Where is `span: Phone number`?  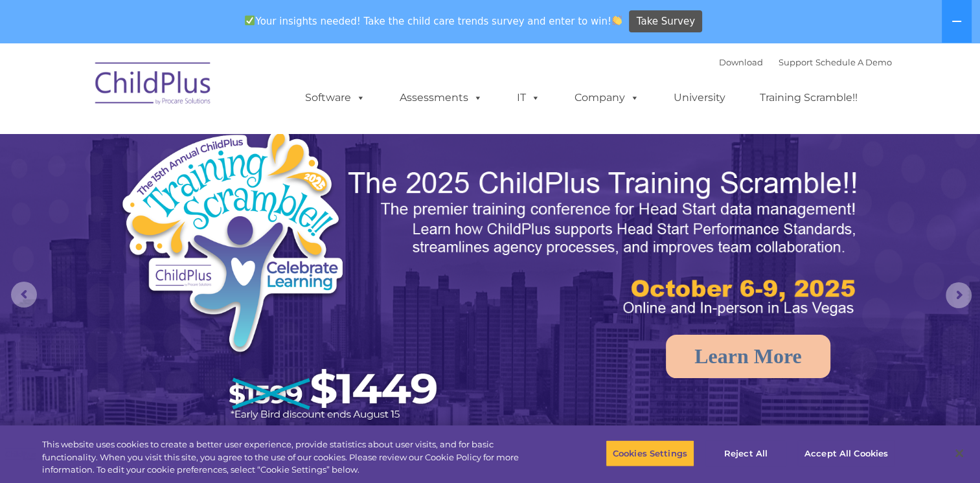
span: Phone number is located at coordinates (207, 143).